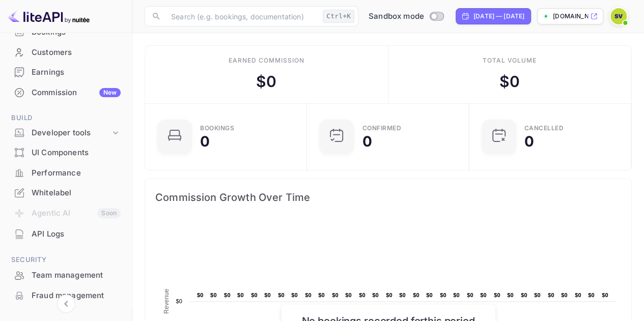 The image size is (644, 321). Describe the element at coordinates (339, 16) in the screenshot. I see `div: Ctrl+K` at that location.